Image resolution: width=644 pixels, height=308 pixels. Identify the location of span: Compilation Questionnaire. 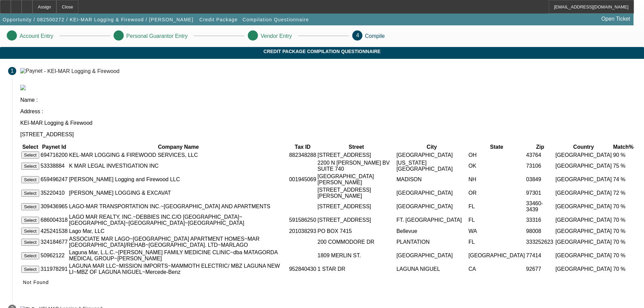
(275, 19).